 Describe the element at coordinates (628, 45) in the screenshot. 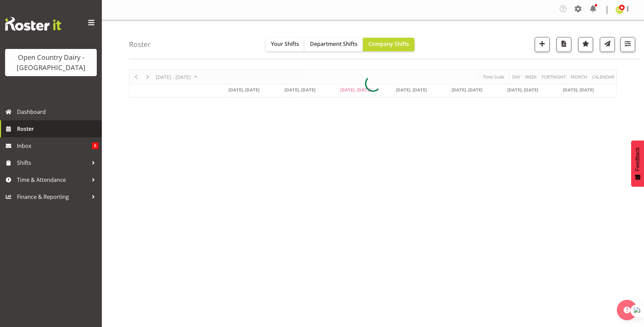

I see `button: Filter Shifts` at that location.